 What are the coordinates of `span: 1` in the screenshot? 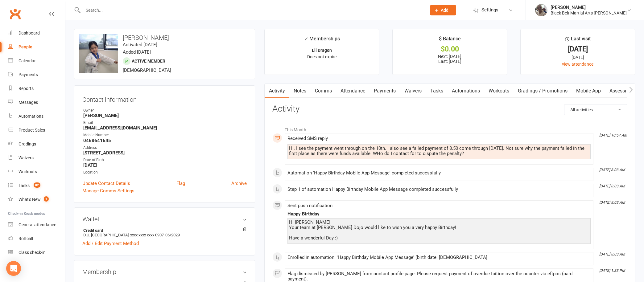 It's located at (47, 199).